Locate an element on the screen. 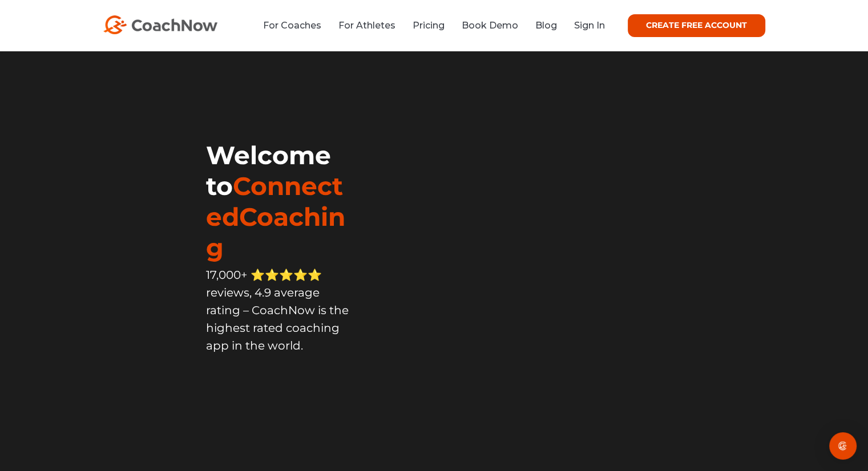 The image size is (868, 471). a: For Athletes is located at coordinates (367, 25).